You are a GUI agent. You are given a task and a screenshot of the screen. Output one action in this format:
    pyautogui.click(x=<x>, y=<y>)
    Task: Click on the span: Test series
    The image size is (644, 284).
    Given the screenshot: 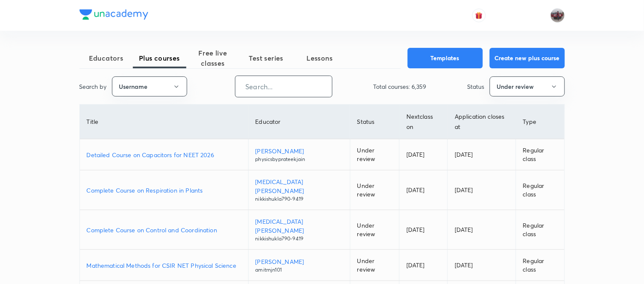 What is the action you would take?
    pyautogui.click(x=266, y=58)
    